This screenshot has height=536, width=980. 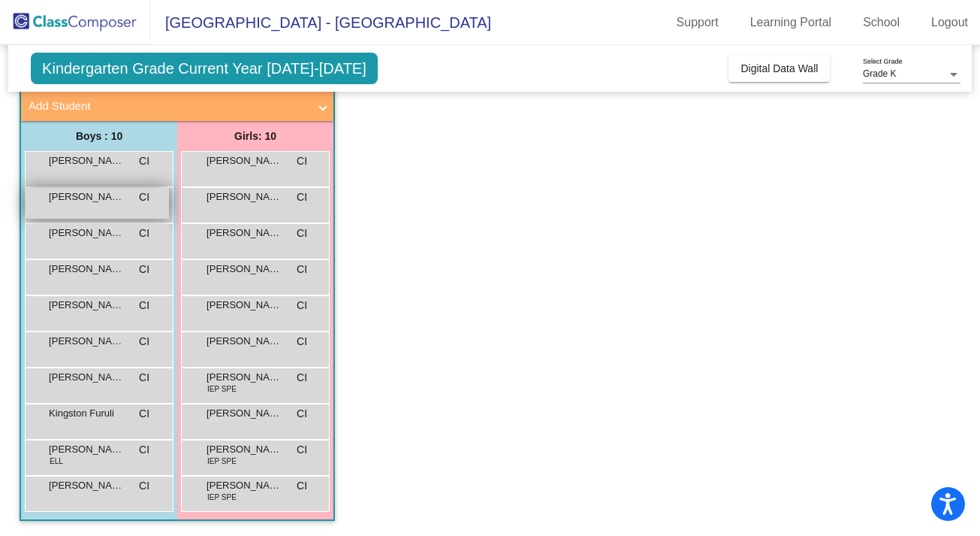 What do you see at coordinates (779, 68) in the screenshot?
I see `span: Digital Data Wall` at bounding box center [779, 68].